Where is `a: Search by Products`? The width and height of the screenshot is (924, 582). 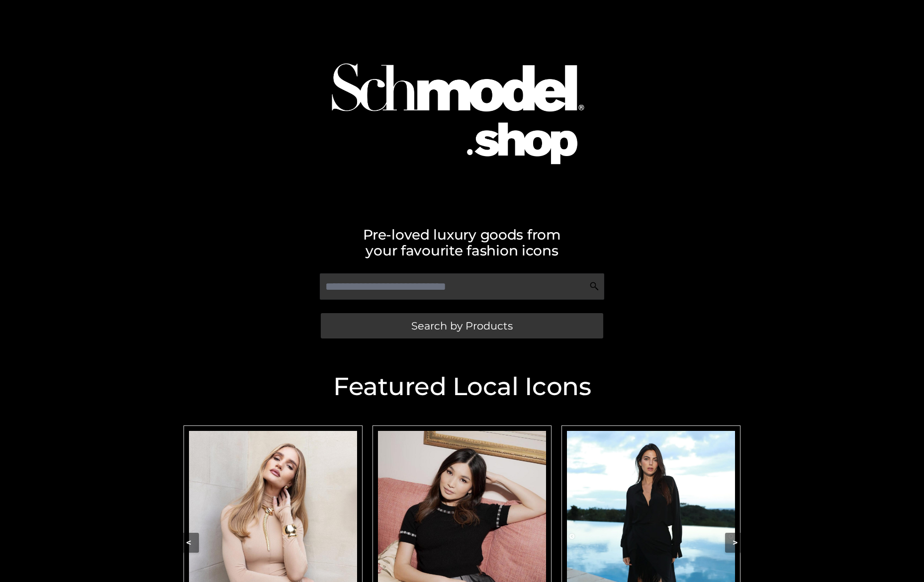
a: Search by Products is located at coordinates (462, 325).